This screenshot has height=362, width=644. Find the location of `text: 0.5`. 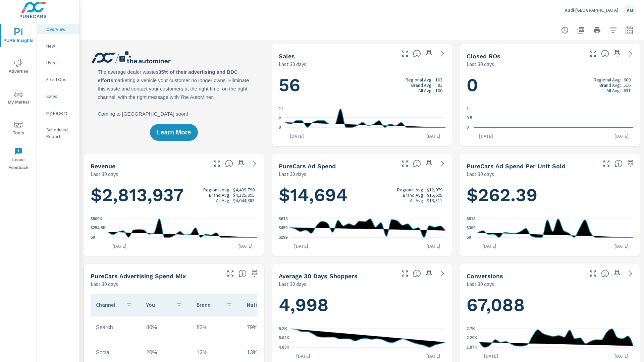

text: 0.5 is located at coordinates (469, 119).